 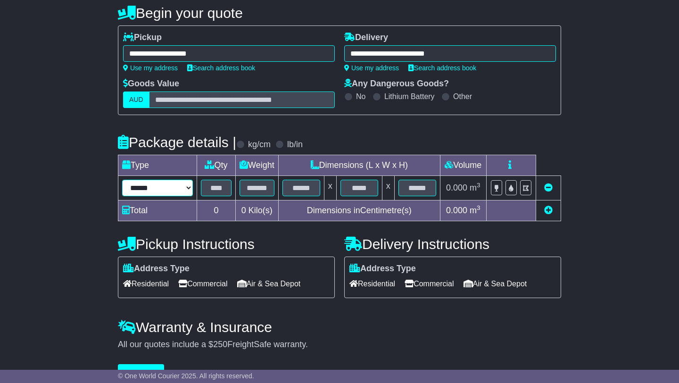 What do you see at coordinates (397, 84) in the screenshot?
I see `label: Any Dangerous Goods?` at bounding box center [397, 84].